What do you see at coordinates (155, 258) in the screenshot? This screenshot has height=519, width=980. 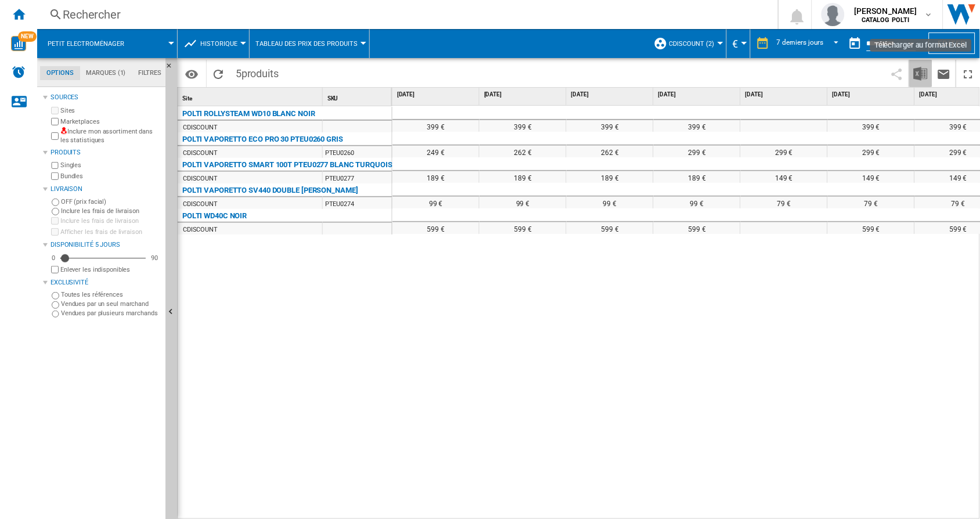 I see `div: 90` at bounding box center [155, 258].